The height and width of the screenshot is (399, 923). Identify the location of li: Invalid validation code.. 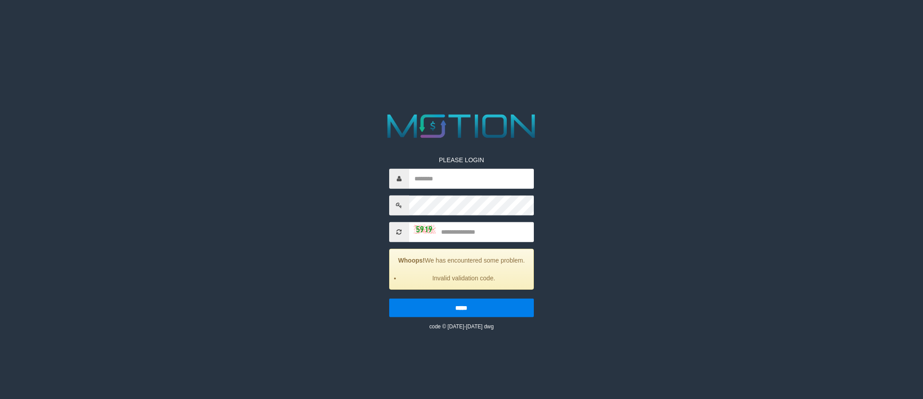
(464, 278).